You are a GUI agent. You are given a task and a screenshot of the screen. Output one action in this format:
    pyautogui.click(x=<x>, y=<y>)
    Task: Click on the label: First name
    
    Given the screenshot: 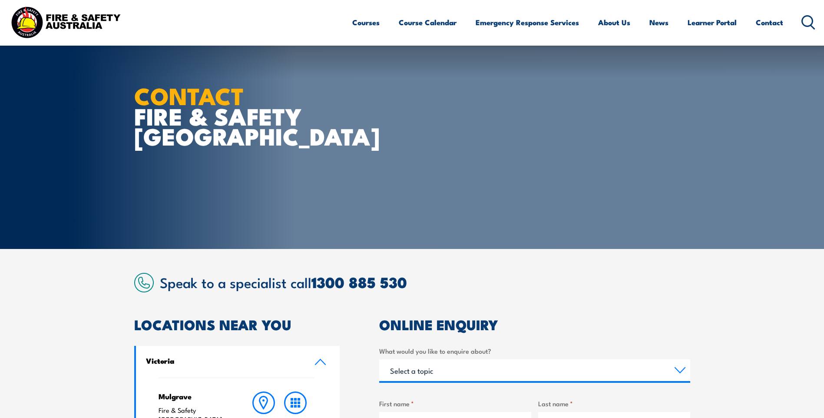 What is the action you would take?
    pyautogui.click(x=455, y=403)
    